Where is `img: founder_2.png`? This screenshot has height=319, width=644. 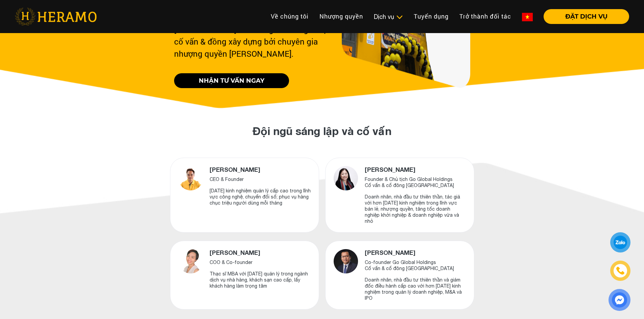 img: founder_2.png is located at coordinates (346, 179).